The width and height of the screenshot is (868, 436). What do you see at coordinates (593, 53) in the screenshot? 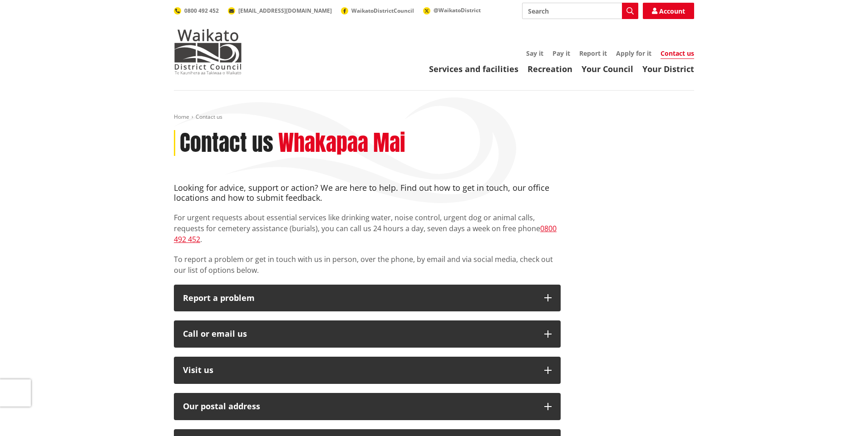
I see `a: Report it` at bounding box center [593, 53].